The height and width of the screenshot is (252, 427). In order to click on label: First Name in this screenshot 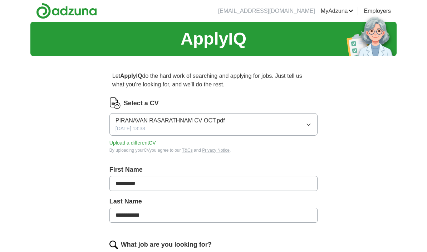, I will do `click(213, 170)`.